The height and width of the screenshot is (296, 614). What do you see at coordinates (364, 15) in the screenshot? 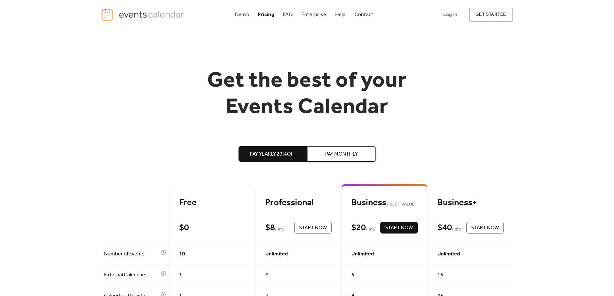
I see `div: Contact` at bounding box center [364, 15].